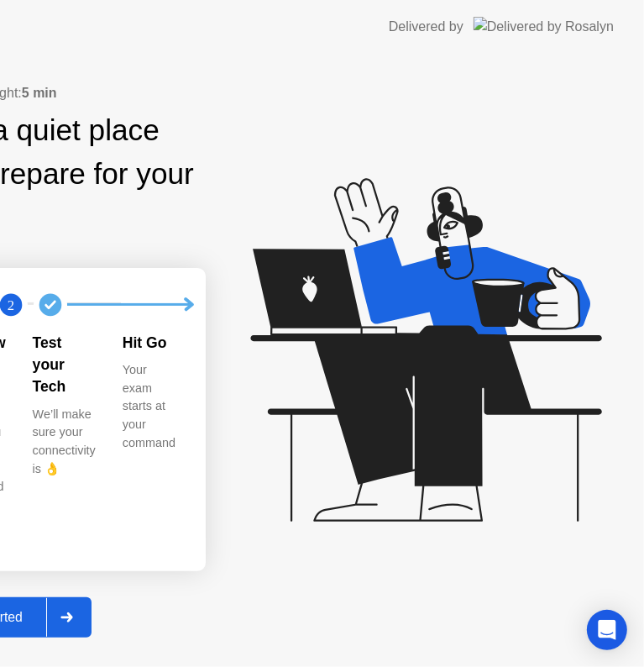 This screenshot has width=644, height=667. What do you see at coordinates (543, 26) in the screenshot?
I see `img: Delivered by Rosalyn` at bounding box center [543, 26].